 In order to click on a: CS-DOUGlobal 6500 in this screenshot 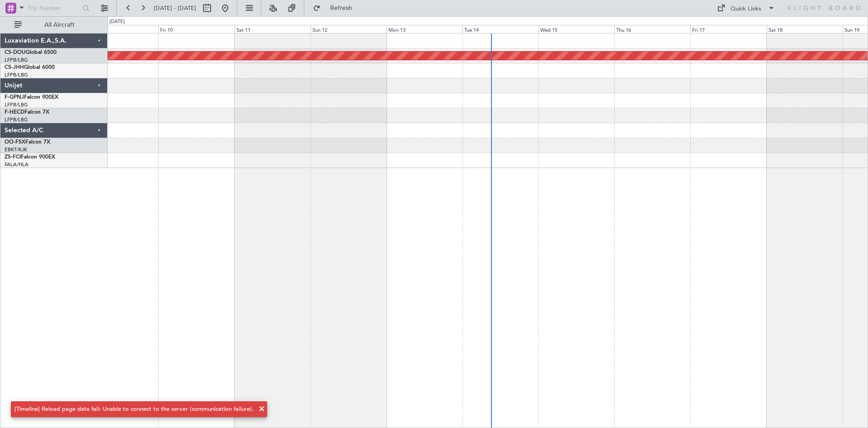, I will do `click(30, 52)`.